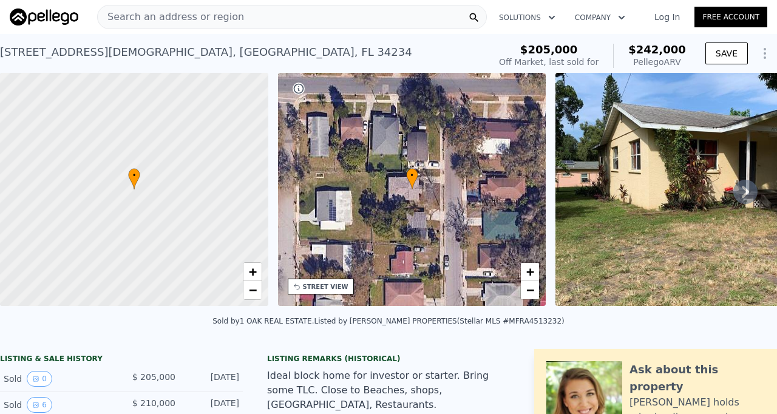 This screenshot has width=777, height=414. I want to click on span: Search an address or region, so click(170, 17).